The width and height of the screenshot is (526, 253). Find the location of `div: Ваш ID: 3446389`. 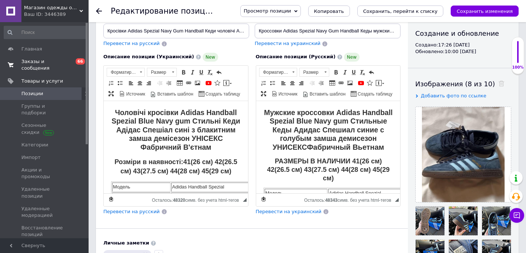

div: Ваш ID: 3446389 is located at coordinates (56, 14).